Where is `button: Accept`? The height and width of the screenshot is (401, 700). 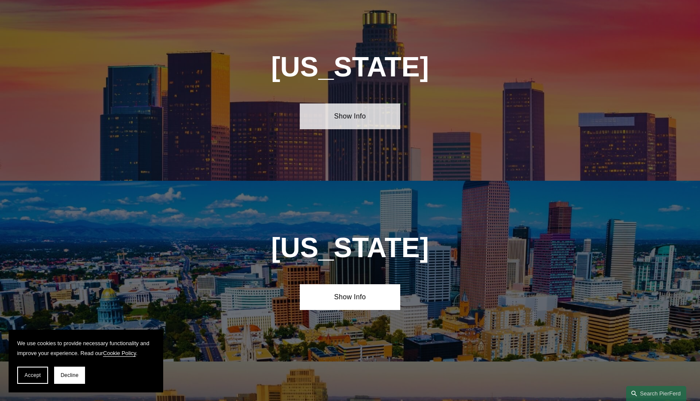 button: Accept is located at coordinates (33, 375).